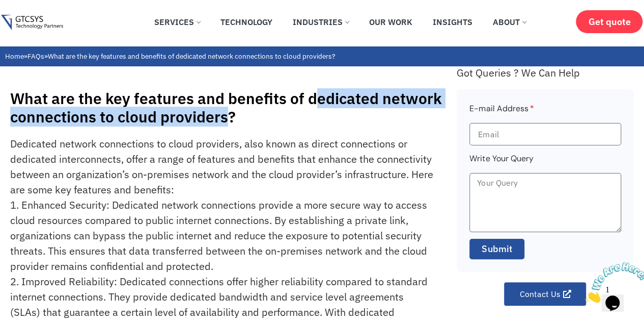  I want to click on div: Dedicated network connections to cloud providers, also known as direct connections or dedicated i..., so click(222, 167).